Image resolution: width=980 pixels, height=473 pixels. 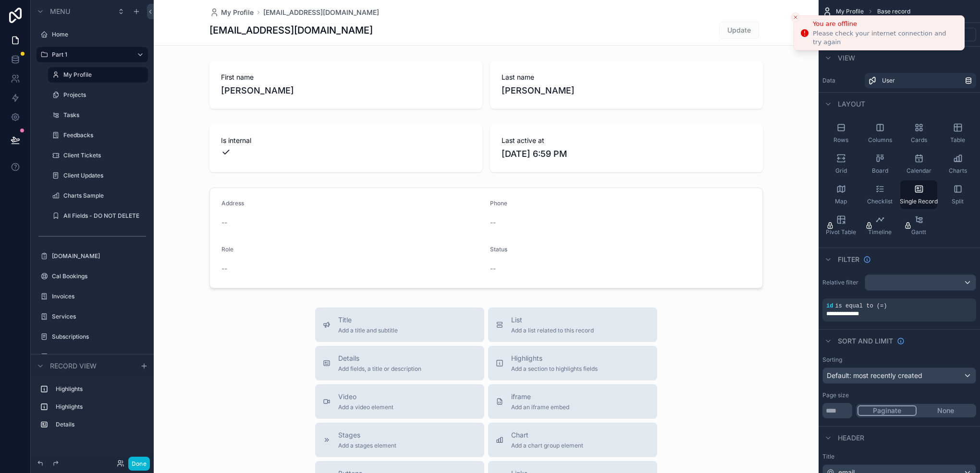 What do you see at coordinates (865, 341) in the screenshot?
I see `span: Sort And Limit` at bounding box center [865, 341].